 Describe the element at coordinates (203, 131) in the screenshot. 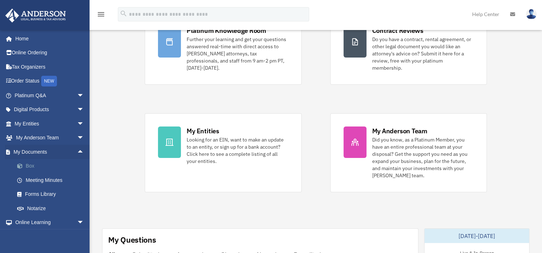

I see `div: My Entities` at that location.